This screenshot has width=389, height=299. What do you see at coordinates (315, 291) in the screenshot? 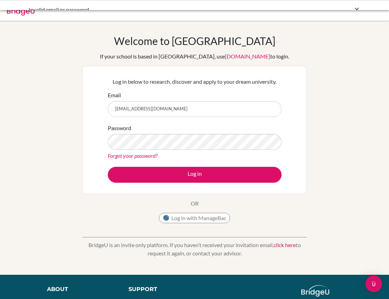
I see `img: logo_white@2x-f4f0deed5e89b7ecb1c2cc34c3e3d731f90f0f143d5ea2071677605dd97b5244.png` at bounding box center [315, 291].